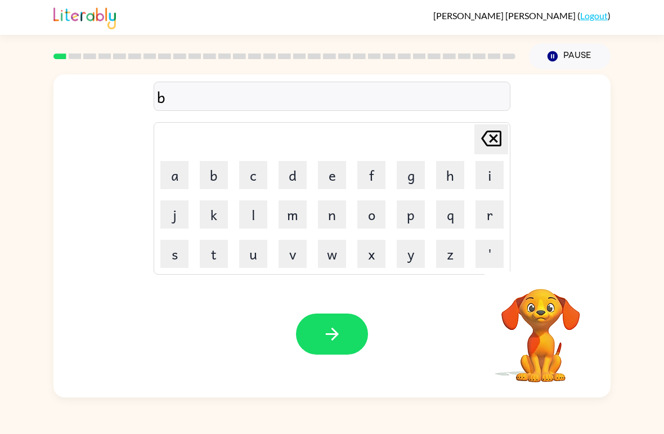 The width and height of the screenshot is (664, 434). Describe the element at coordinates (411, 175) in the screenshot. I see `button: g` at that location.